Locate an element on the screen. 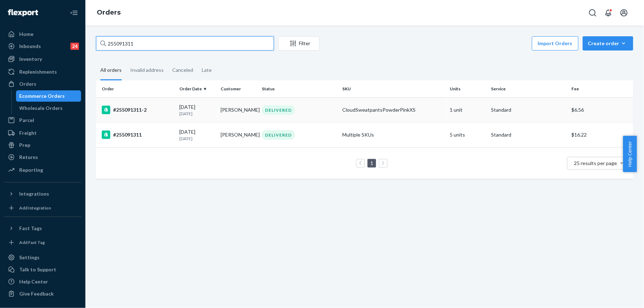 Image resolution: width=644 pixels, height=308 pixels. td: Multiple SKUs is located at coordinates (394, 135).